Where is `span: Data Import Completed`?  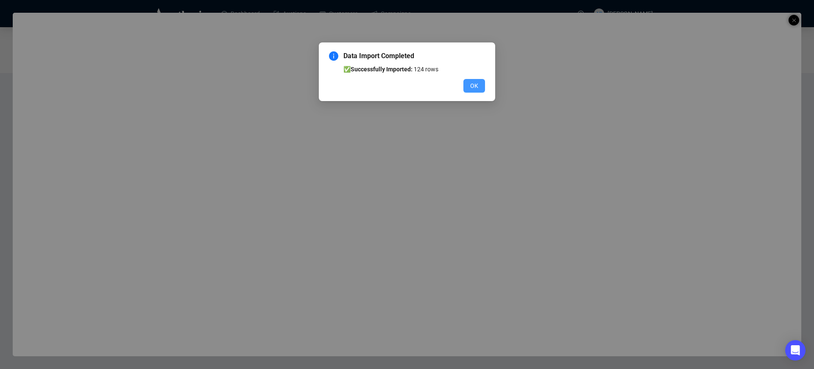 span: Data Import Completed is located at coordinates (414, 56).